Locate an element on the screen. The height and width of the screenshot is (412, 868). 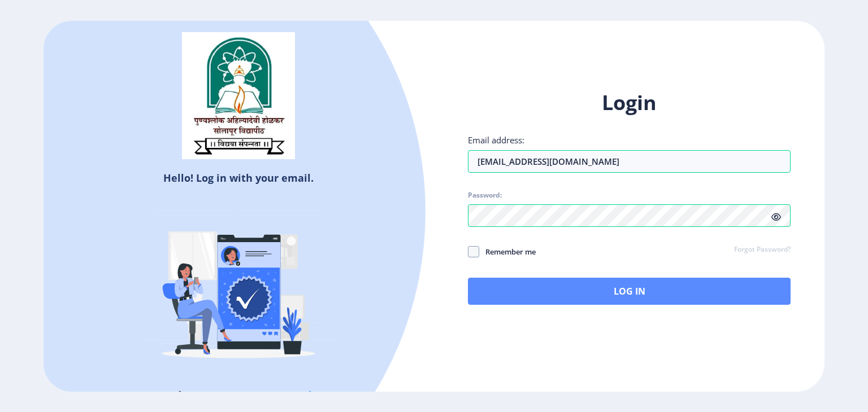
label: Email address: is located at coordinates (496, 140).